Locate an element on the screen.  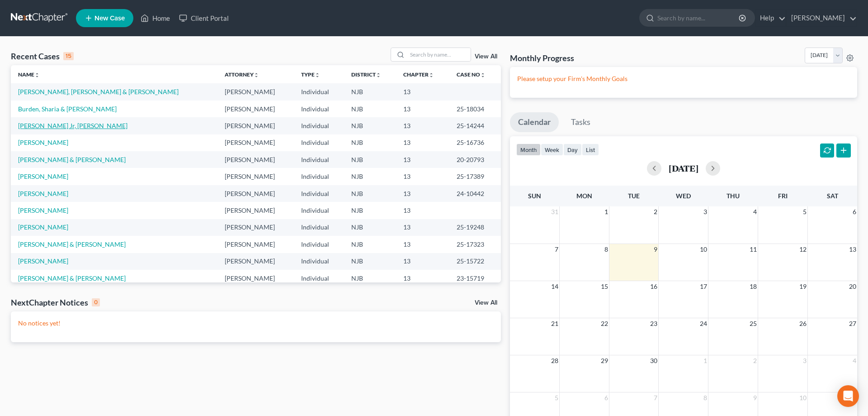
span: Sun is located at coordinates (534, 196).